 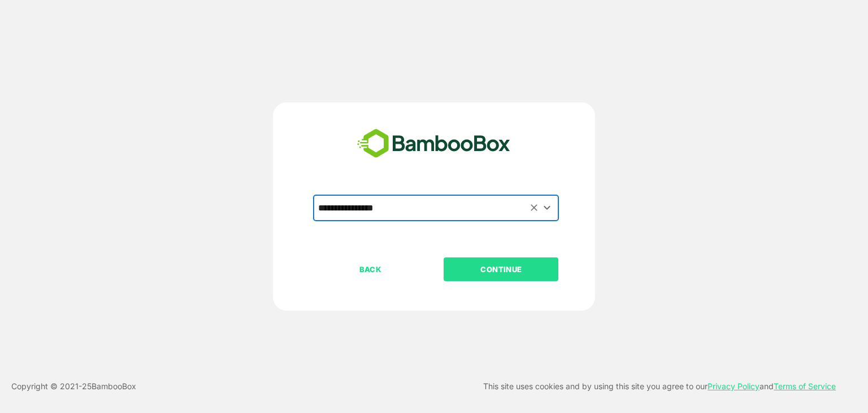 I want to click on button: Clear, so click(x=534, y=207).